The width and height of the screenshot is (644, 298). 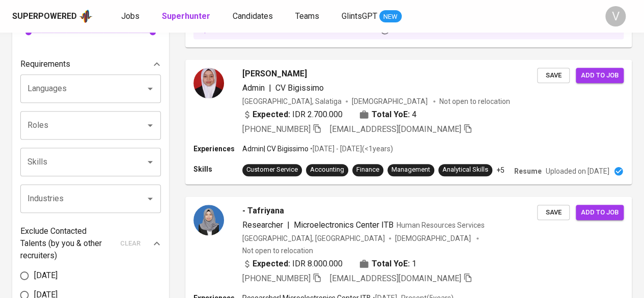 What do you see at coordinates (252, 16) in the screenshot?
I see `span: Candidates` at bounding box center [252, 16].